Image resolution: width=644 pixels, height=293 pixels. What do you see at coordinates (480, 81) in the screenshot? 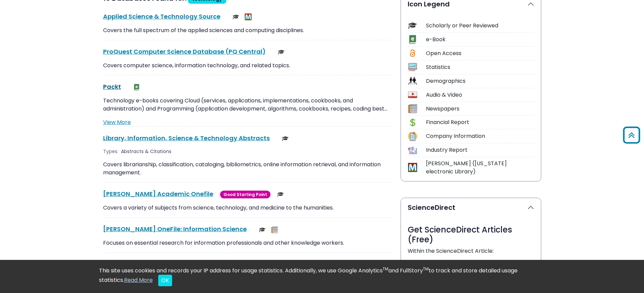
I see `div: Demographics` at bounding box center [480, 81].